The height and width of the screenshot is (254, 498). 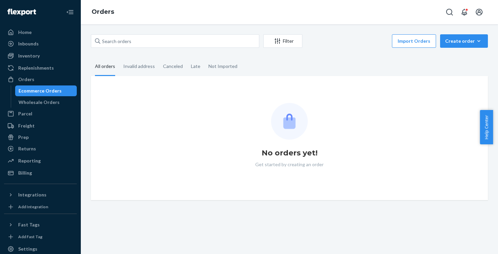 What do you see at coordinates (26, 80) in the screenshot?
I see `div: Orders` at bounding box center [26, 80].